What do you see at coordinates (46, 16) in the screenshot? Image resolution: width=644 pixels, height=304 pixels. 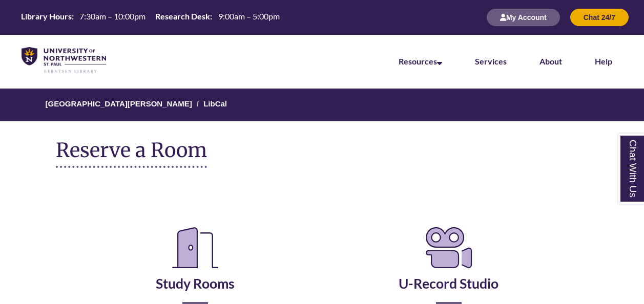 I see `th: Library Hours:` at bounding box center [46, 16].